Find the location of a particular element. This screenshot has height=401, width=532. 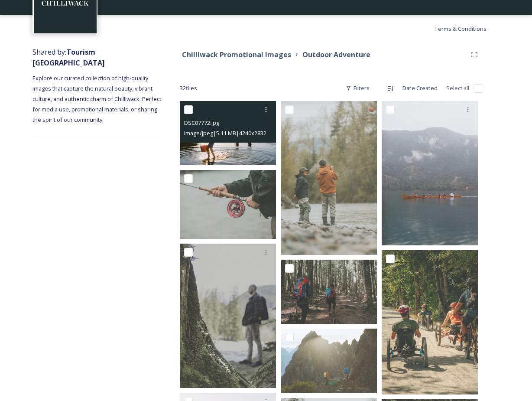

span: DSC07772.jpg is located at coordinates (201, 123).